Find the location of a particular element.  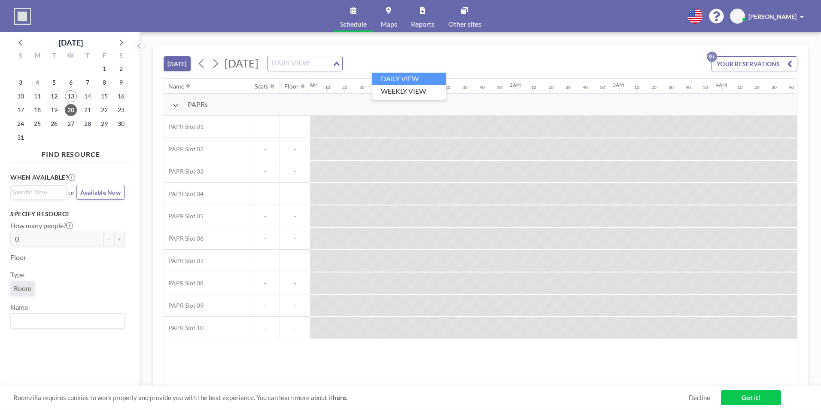

div: 3AM is located at coordinates (618, 85).